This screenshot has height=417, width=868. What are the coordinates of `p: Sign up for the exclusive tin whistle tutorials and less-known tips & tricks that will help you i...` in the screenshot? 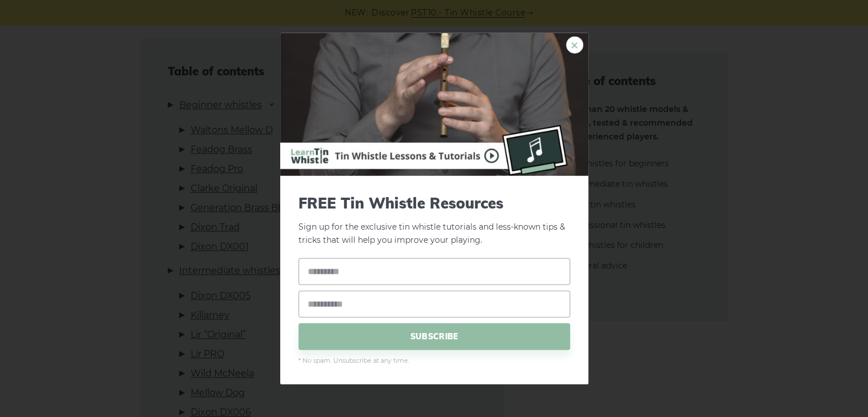 It's located at (434, 221).